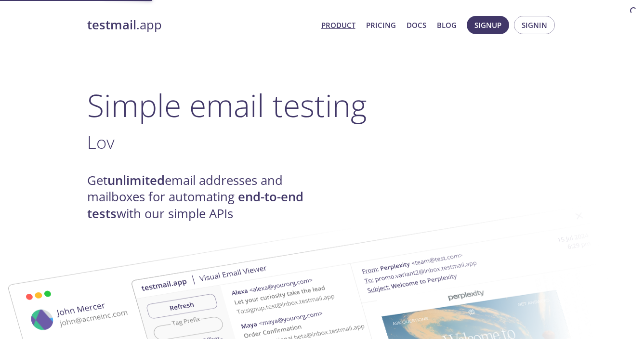 The height and width of the screenshot is (339, 644). Describe the element at coordinates (447, 25) in the screenshot. I see `a: Blog` at that location.